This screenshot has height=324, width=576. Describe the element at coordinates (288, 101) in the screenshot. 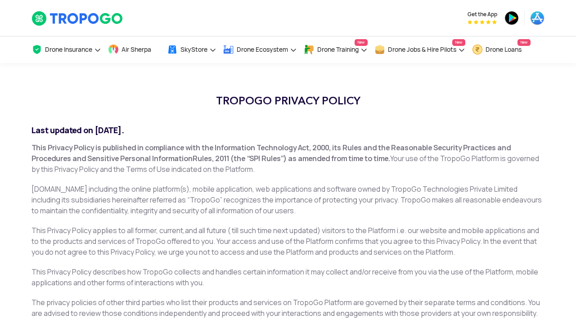

I see `h1: TROPOGO PRIVACY POLICY` at that location.